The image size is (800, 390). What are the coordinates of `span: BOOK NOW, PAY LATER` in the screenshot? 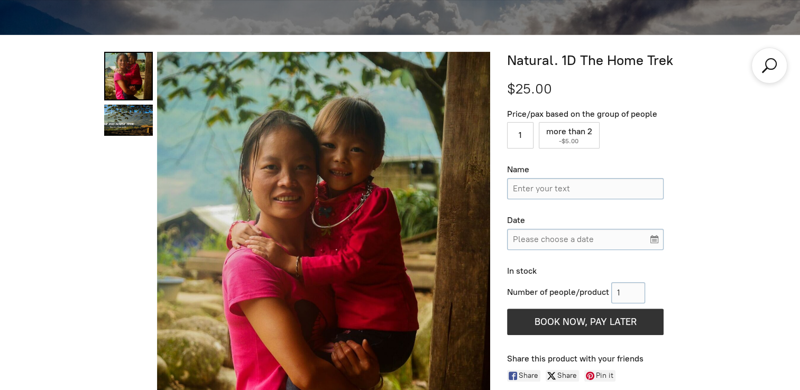 It's located at (586, 322).